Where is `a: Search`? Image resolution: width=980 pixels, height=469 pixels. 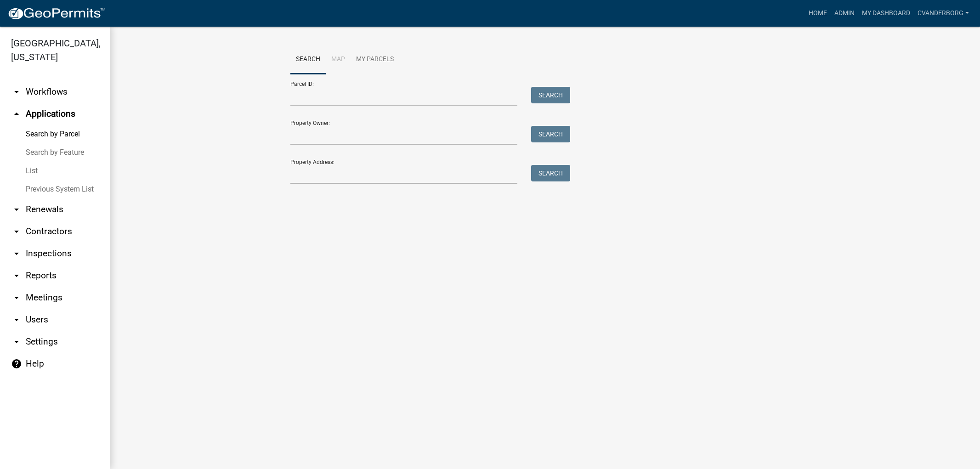
a: Search is located at coordinates (308, 60).